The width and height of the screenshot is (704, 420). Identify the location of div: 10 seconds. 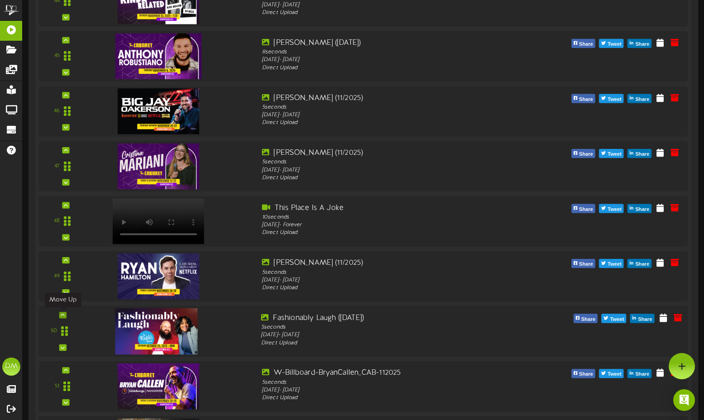
(390, 217).